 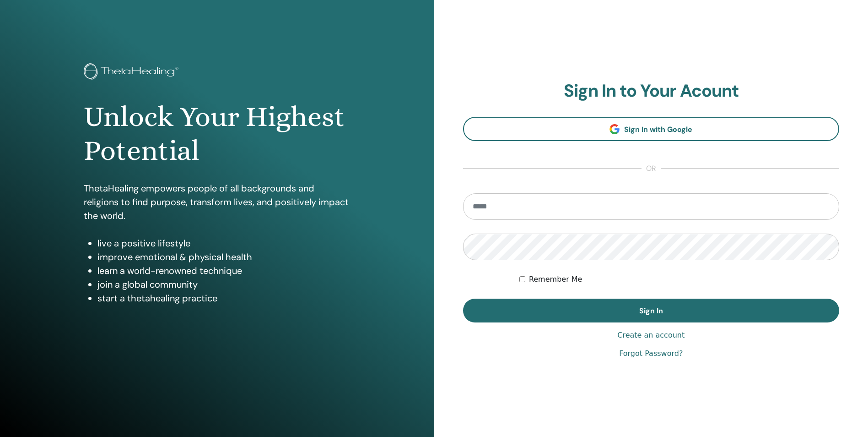 What do you see at coordinates (224, 243) in the screenshot?
I see `li: live a positive lifestyle` at bounding box center [224, 243].